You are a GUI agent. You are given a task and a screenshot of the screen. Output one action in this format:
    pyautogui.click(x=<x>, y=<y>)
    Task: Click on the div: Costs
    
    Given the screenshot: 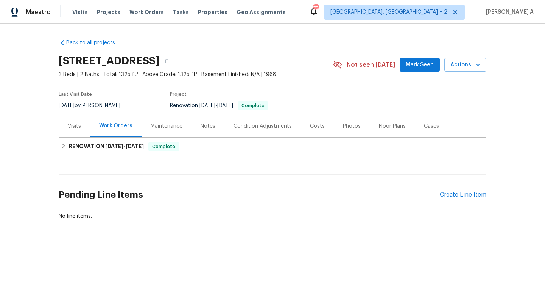 What is the action you would take?
    pyautogui.click(x=317, y=126)
    